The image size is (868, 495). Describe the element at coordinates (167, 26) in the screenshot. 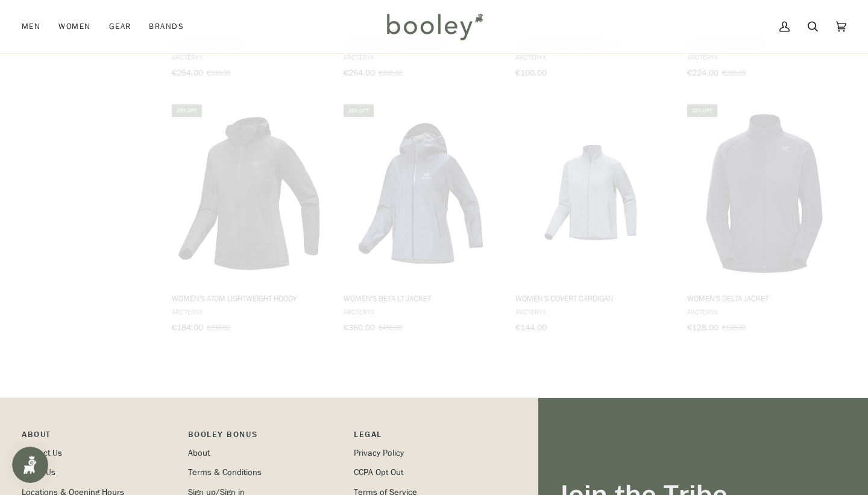

I see `span: Brands` at that location.